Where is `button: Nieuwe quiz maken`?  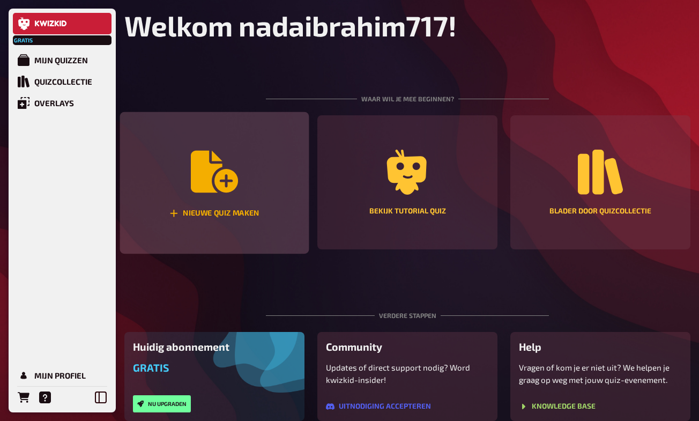 button: Nieuwe quiz maken is located at coordinates (214, 183).